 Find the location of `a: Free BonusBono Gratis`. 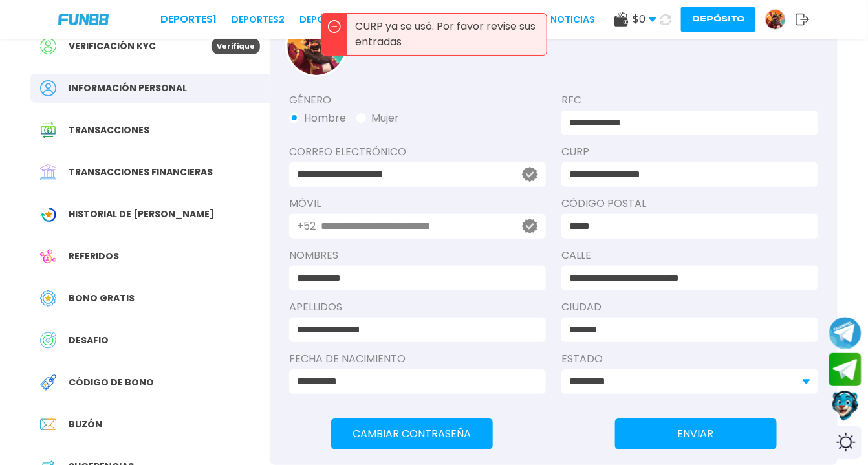

a: Free BonusBono Gratis is located at coordinates (150, 297).